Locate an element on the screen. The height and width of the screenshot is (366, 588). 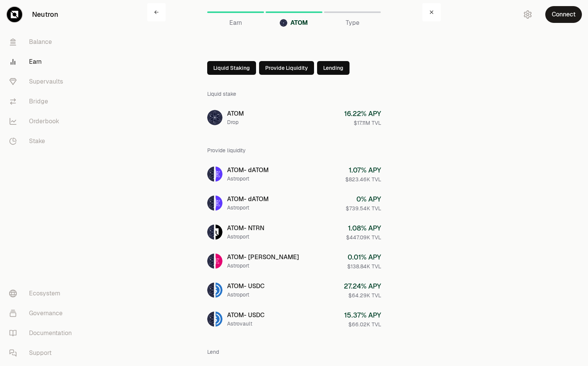
div: Liquid stake is located at coordinates (294, 94).